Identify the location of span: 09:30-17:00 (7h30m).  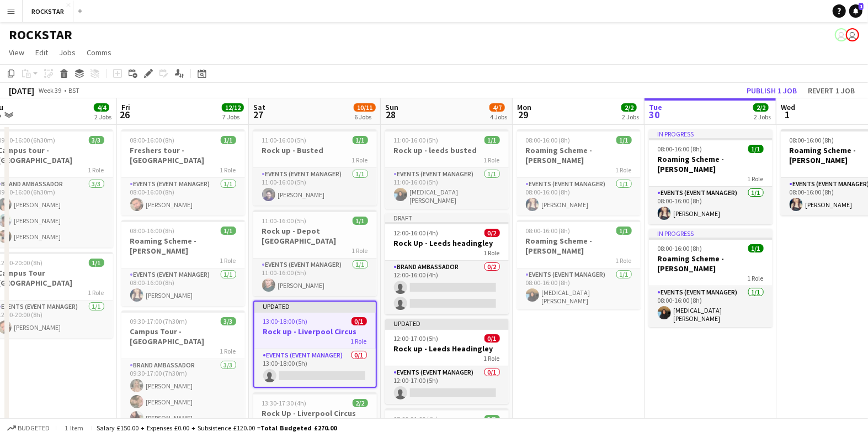
(159, 321).